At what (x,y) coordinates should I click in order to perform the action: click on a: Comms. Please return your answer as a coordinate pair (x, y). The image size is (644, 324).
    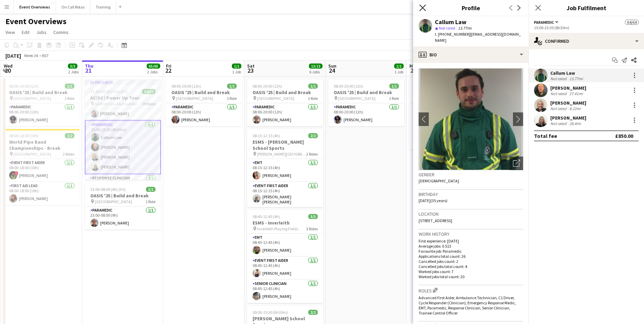
    Looking at the image, I should click on (61, 32).